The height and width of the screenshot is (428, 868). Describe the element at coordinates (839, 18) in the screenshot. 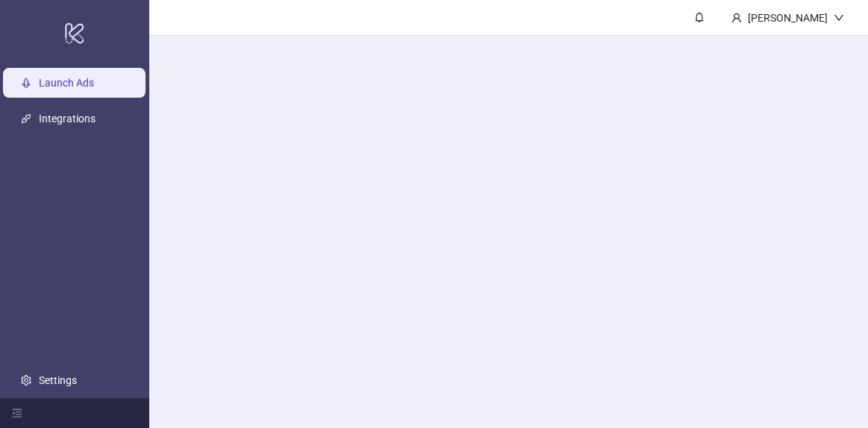

I see `span: down` at that location.